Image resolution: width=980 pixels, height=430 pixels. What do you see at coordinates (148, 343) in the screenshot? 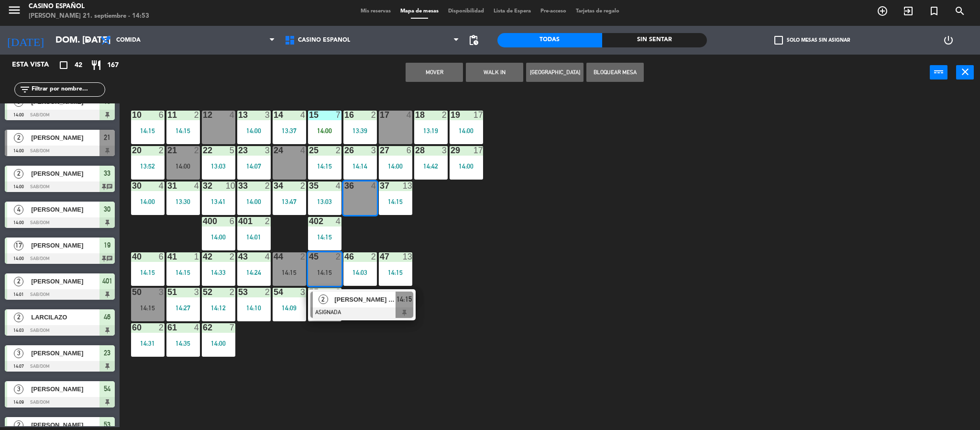
I see `div: 14:31` at bounding box center [148, 343].